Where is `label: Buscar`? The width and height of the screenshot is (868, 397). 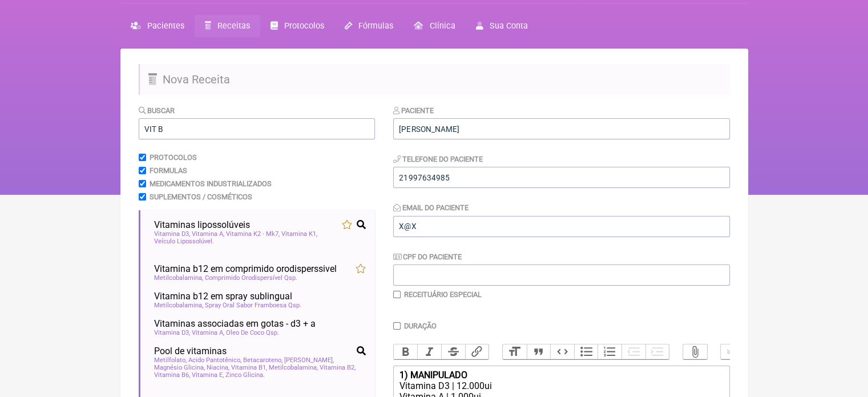 label: Buscar is located at coordinates (157, 110).